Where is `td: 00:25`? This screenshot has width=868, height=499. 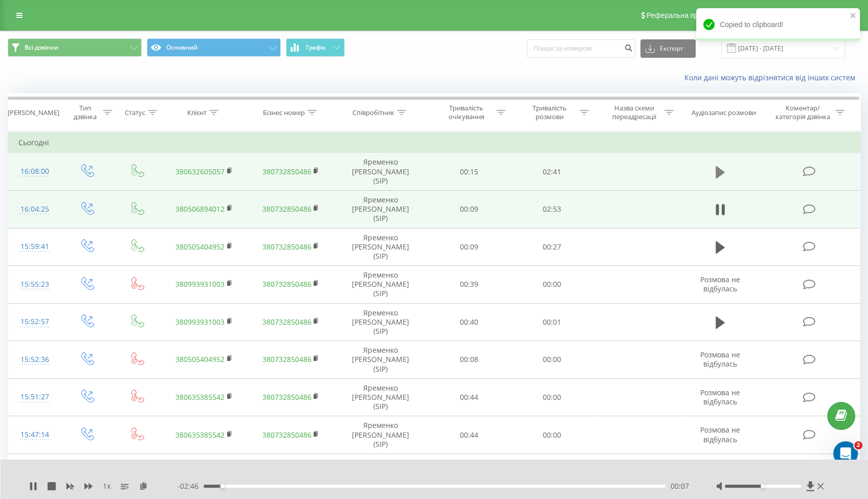
td: 00:25 is located at coordinates (552, 472).